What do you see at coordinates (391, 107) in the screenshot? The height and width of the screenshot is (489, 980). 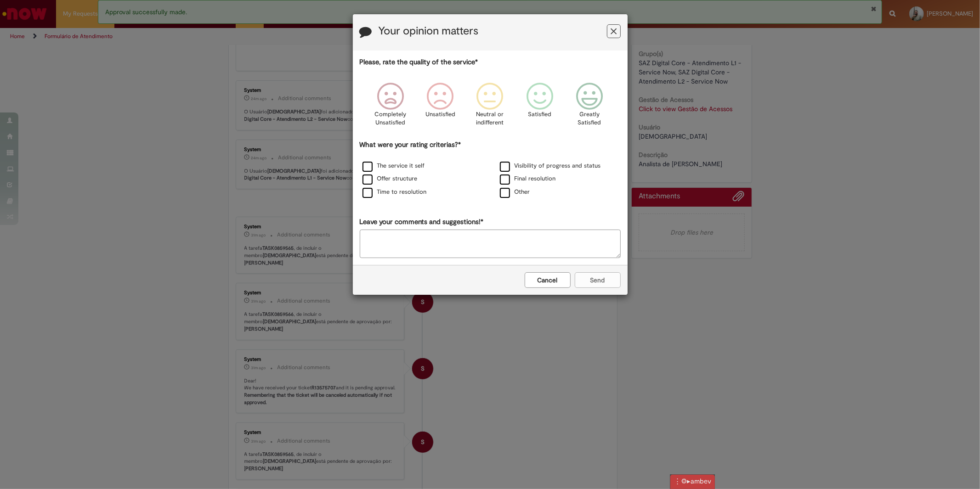 I see `div: Completely Unsatisfied` at bounding box center [391, 107].